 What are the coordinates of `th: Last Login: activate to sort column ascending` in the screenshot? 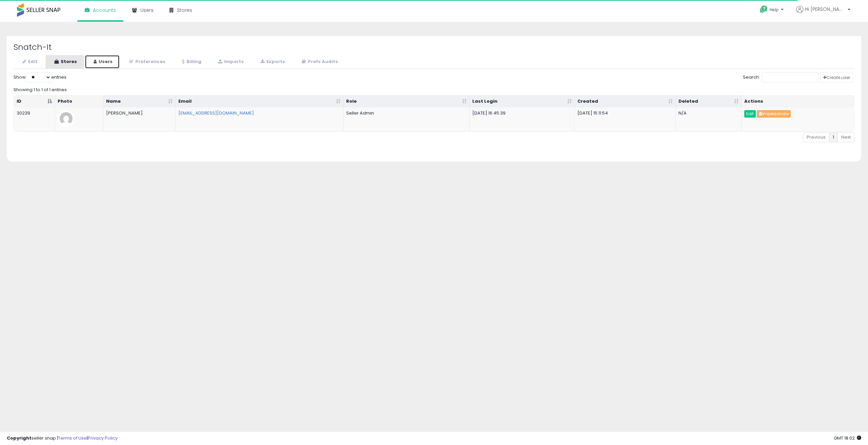 It's located at (522, 101).